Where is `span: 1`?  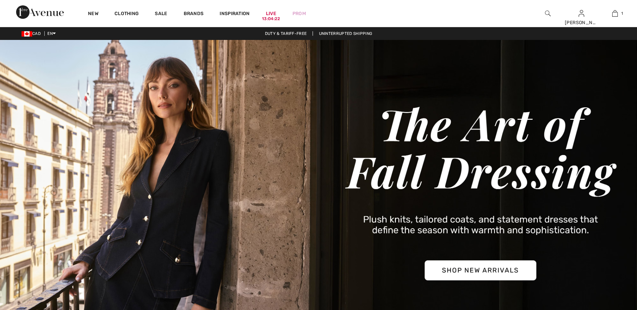 span: 1 is located at coordinates (622, 13).